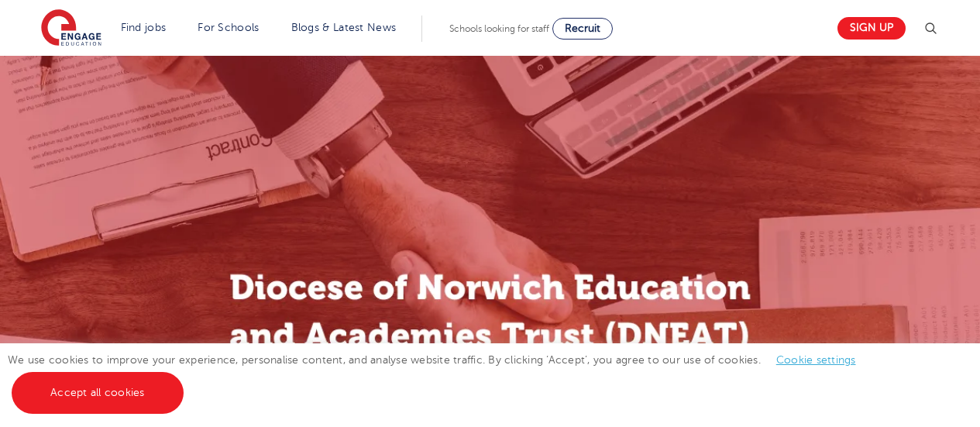  Describe the element at coordinates (97, 393) in the screenshot. I see `a: Accept all cookies` at that location.